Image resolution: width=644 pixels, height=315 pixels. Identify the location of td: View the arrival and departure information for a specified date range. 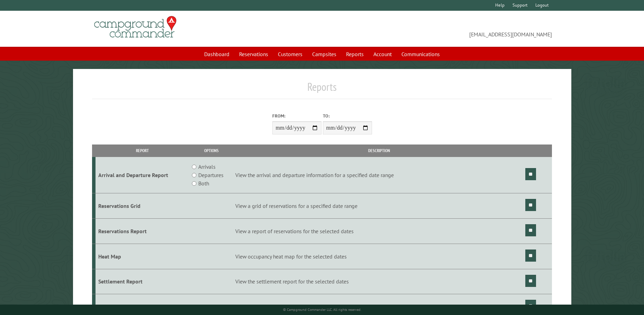
(379, 175).